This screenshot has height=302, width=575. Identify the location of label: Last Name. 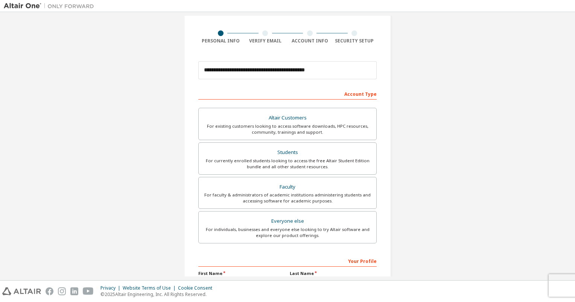
(333, 274).